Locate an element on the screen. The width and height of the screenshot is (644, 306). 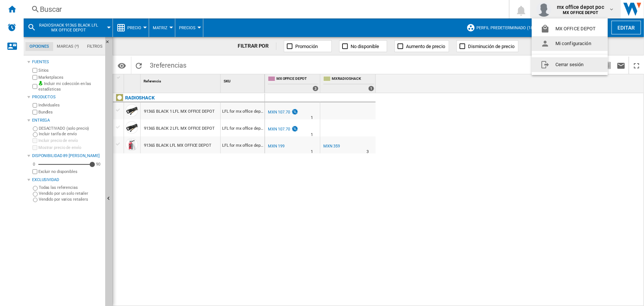
md-menu-item: MX OFFICE DEPOT is located at coordinates (569, 29).